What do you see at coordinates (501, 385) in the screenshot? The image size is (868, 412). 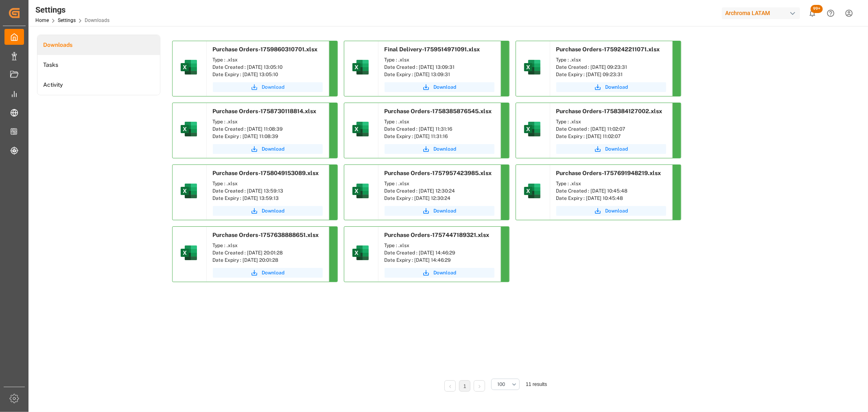 I see `span: 100` at bounding box center [501, 385].